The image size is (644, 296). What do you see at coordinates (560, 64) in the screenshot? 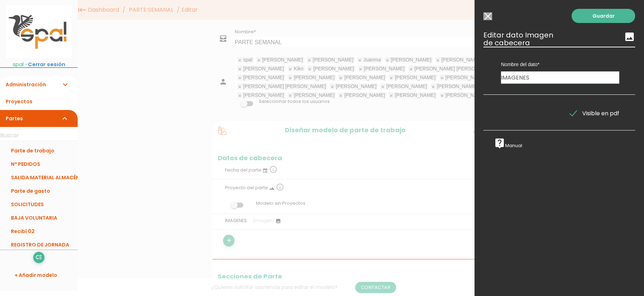
I see `label: Nombre del dato` at bounding box center [560, 64].